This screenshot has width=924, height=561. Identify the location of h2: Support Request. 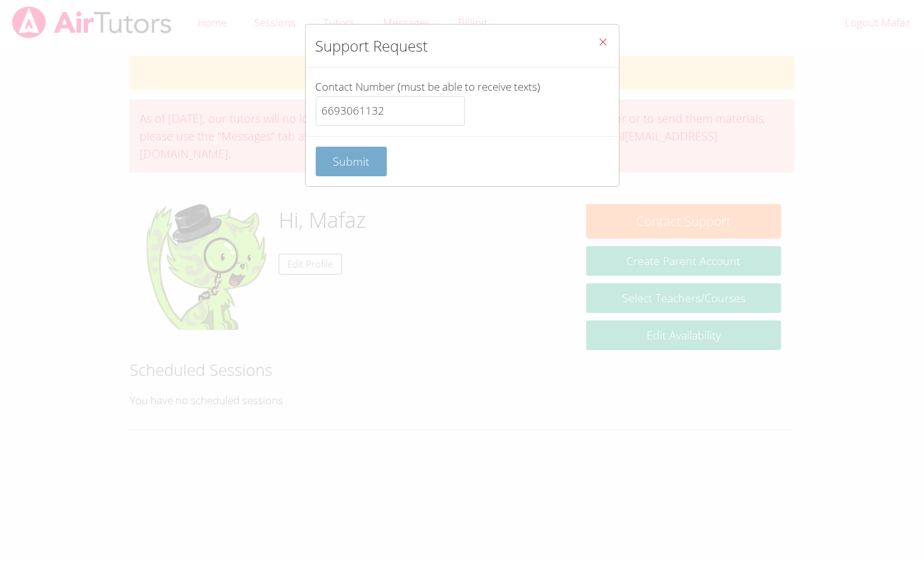
(372, 46).